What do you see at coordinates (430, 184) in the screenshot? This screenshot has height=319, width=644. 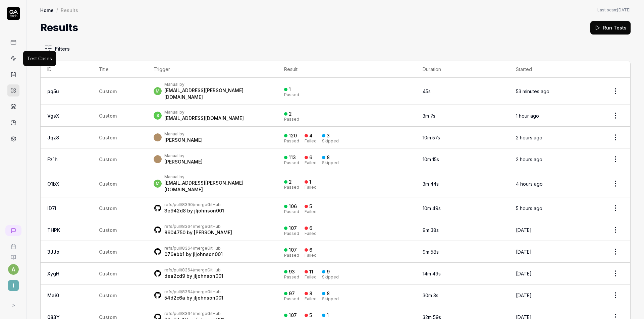 I see `time: 3m 44s` at bounding box center [430, 184].